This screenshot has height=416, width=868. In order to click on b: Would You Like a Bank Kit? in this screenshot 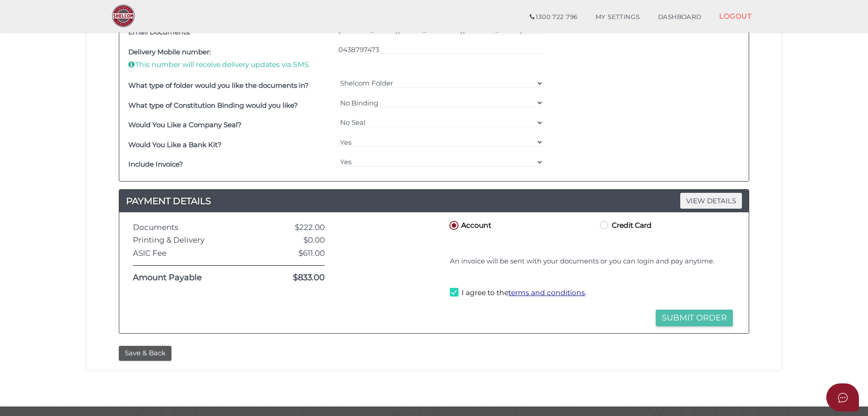, I will do `click(175, 145)`.